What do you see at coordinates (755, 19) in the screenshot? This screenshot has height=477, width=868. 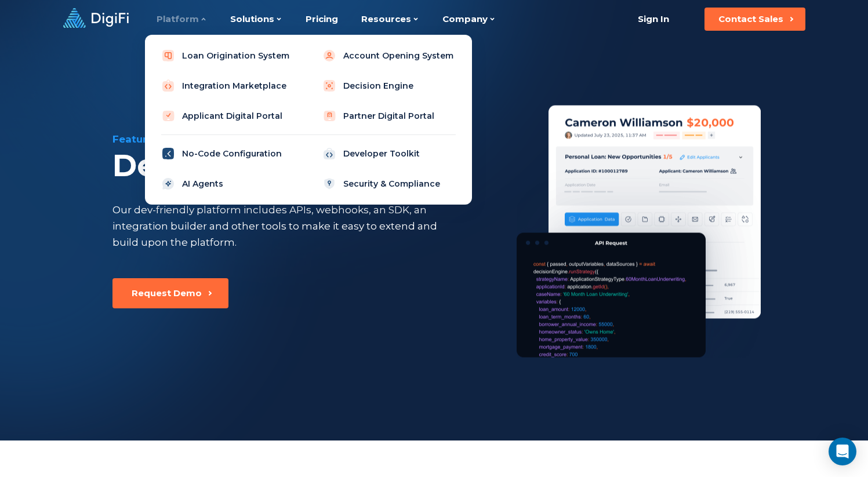 I see `a: Contact Sales` at bounding box center [755, 19].